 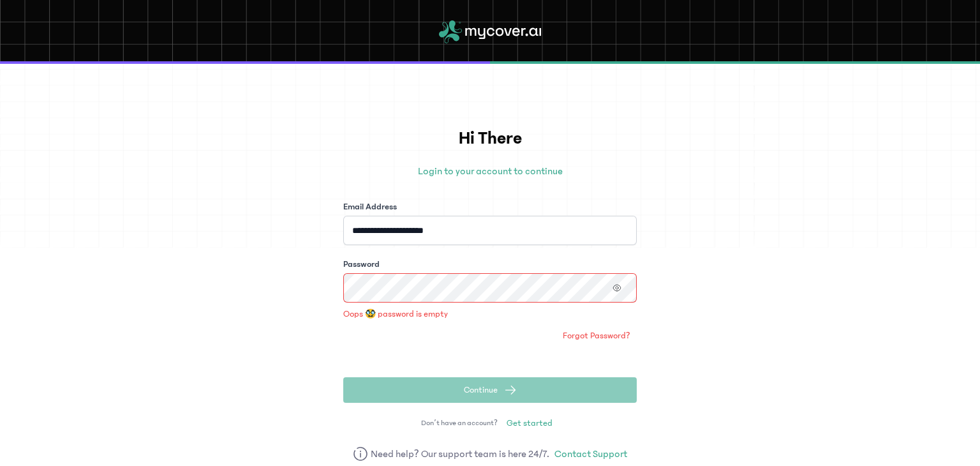 What do you see at coordinates (370, 207) in the screenshot?
I see `label: Email Address` at bounding box center [370, 207].